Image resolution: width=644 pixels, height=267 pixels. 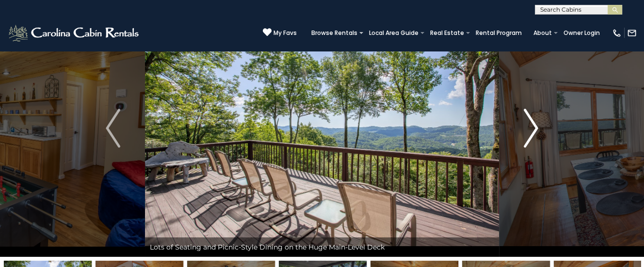 I want to click on span: My Favs, so click(x=285, y=33).